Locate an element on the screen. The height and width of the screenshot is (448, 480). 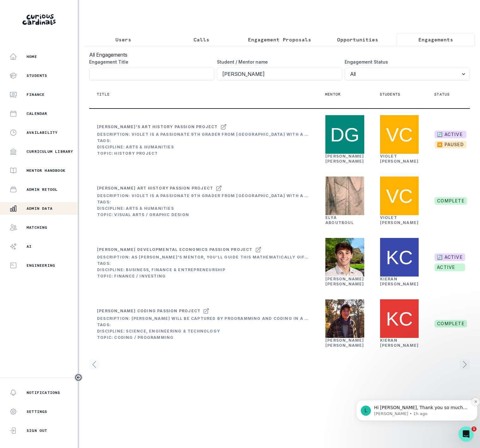
p: Availability is located at coordinates (42, 132).